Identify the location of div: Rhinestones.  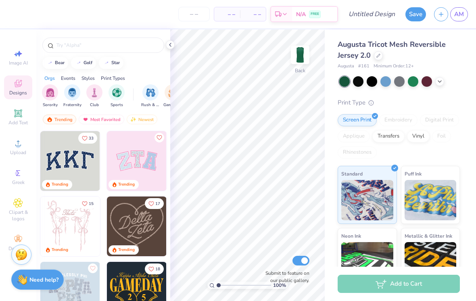
(357, 153).